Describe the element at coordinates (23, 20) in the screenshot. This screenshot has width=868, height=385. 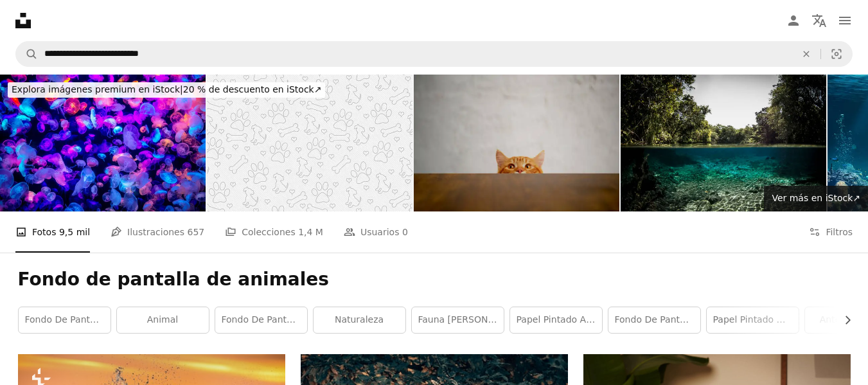
I see `a: Inicio — Unsplash` at that location.